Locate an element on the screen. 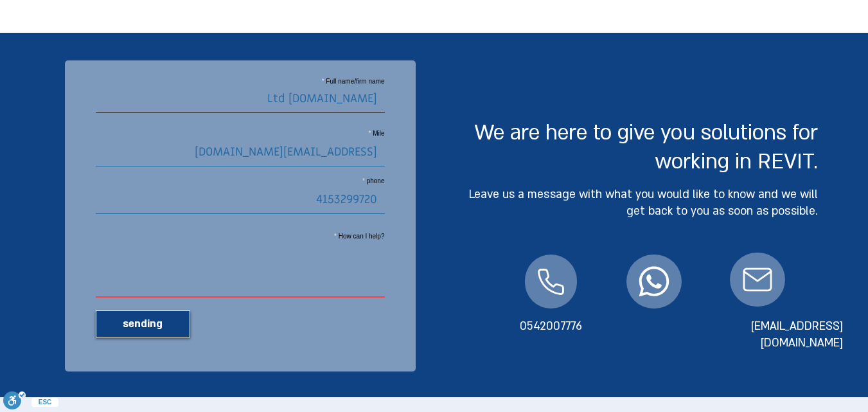 The image size is (868, 412). a: 0542007776 is located at coordinates (550, 326).